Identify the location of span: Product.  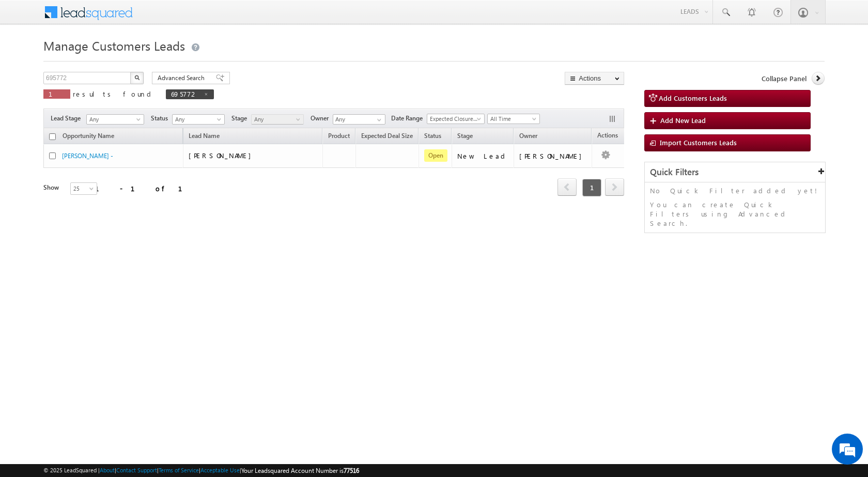
(339, 136).